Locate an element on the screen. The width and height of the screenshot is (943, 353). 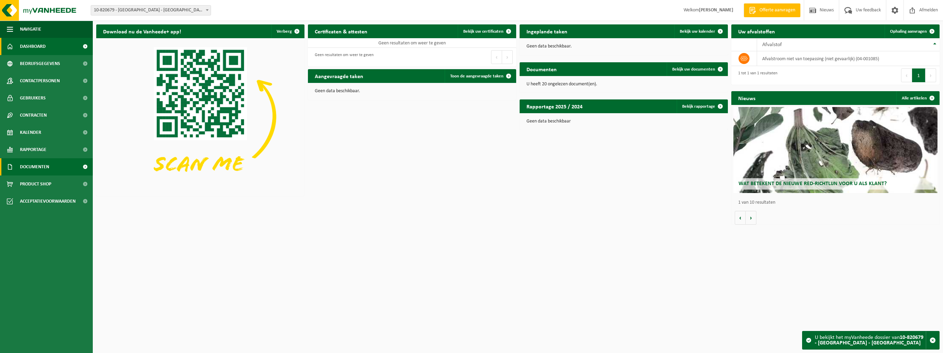
span: Bedrijfsgegevens is located at coordinates (40, 64).